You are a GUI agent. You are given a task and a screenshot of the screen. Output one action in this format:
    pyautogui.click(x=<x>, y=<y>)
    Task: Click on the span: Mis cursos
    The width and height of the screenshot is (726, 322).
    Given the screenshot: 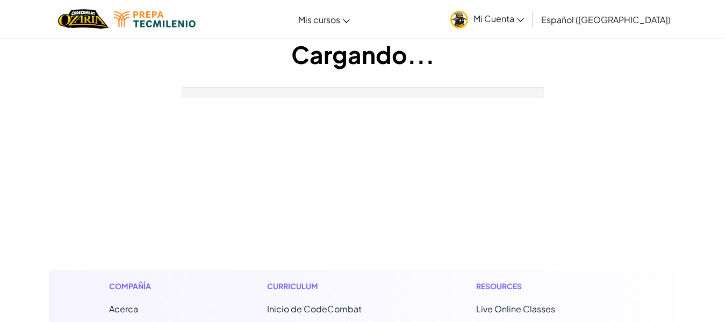 What is the action you would take?
    pyautogui.click(x=319, y=19)
    